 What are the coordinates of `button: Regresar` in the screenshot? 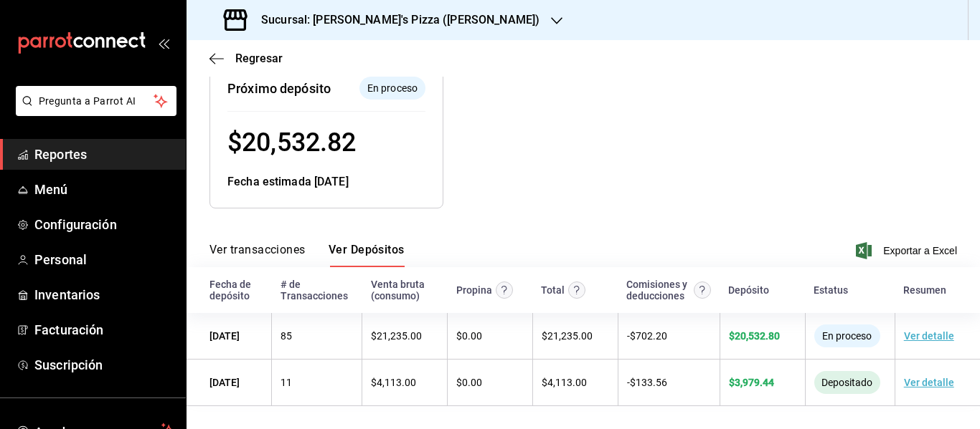 It's located at (246, 58).